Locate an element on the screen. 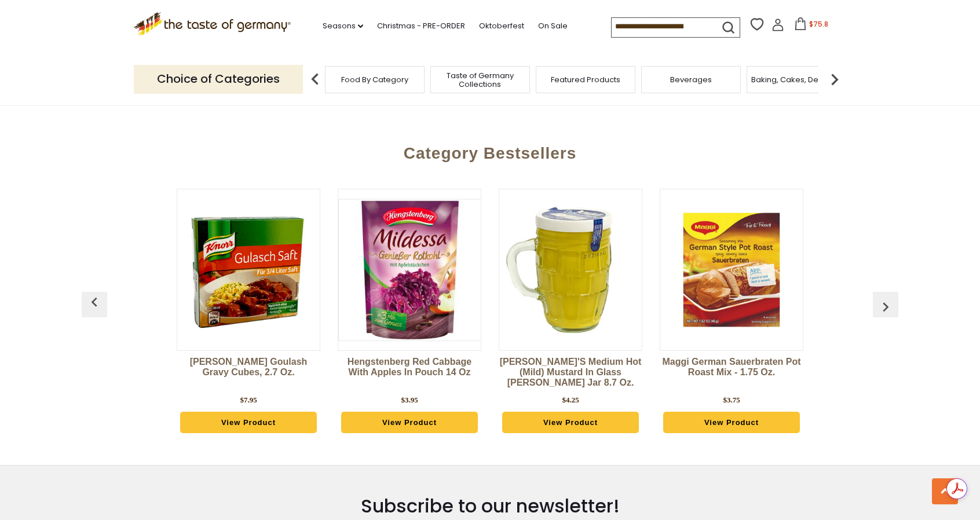 This screenshot has width=980, height=520. span: Taste of Germany Collections is located at coordinates (480, 80).